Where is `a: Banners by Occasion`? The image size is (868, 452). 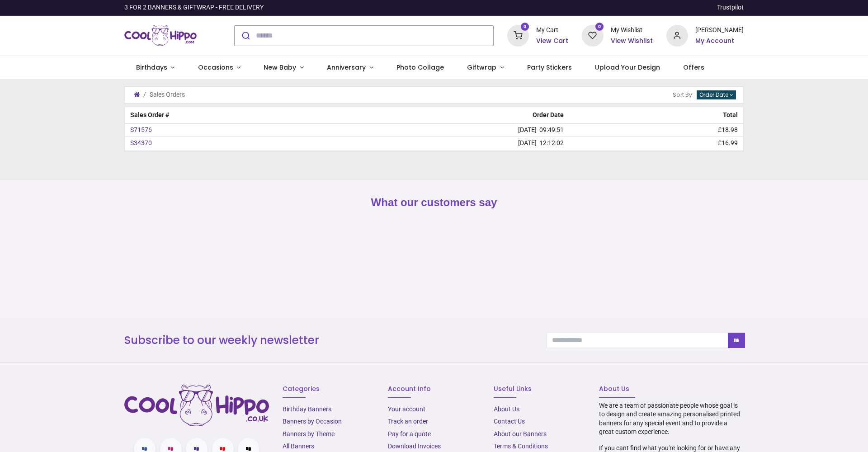
a: Banners by Occasion is located at coordinates (312, 422).